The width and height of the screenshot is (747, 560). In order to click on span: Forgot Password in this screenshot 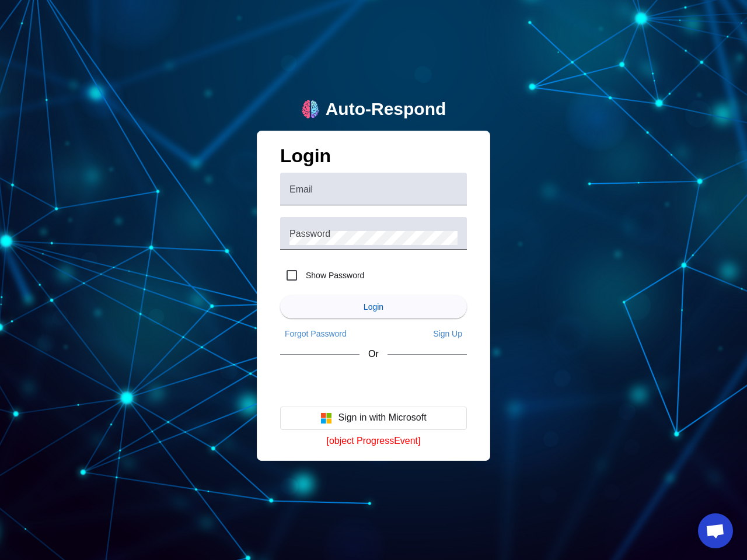, I will do `click(316, 334)`.